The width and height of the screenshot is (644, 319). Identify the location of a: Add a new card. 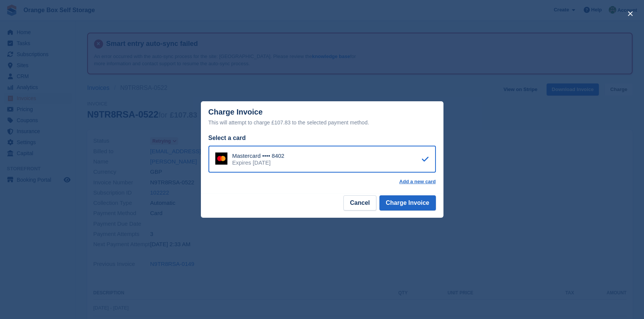
(417, 182).